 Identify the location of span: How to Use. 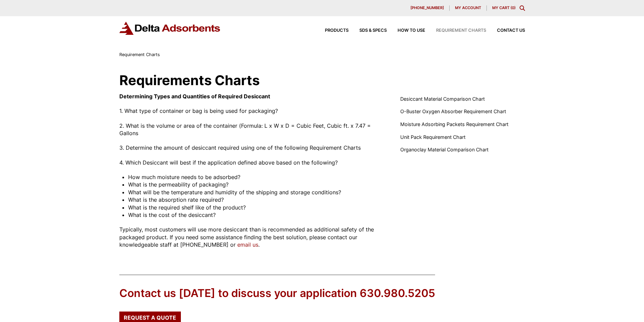
(411, 31).